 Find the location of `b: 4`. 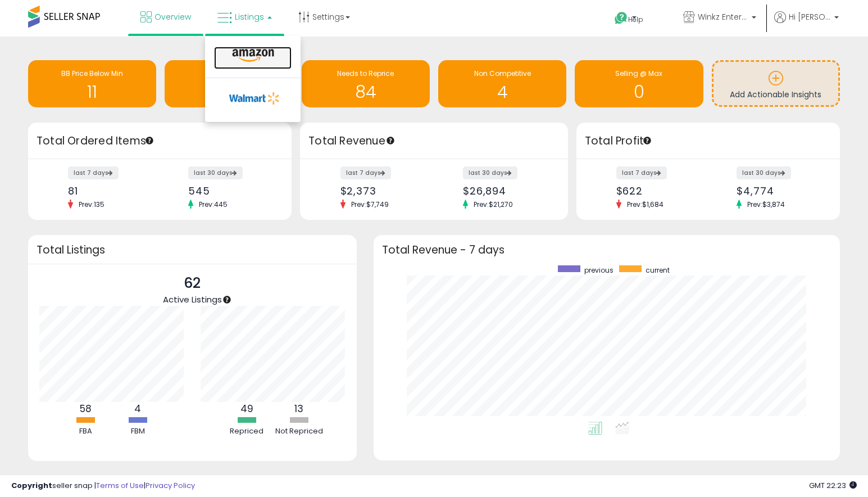

b: 4 is located at coordinates (138, 409).